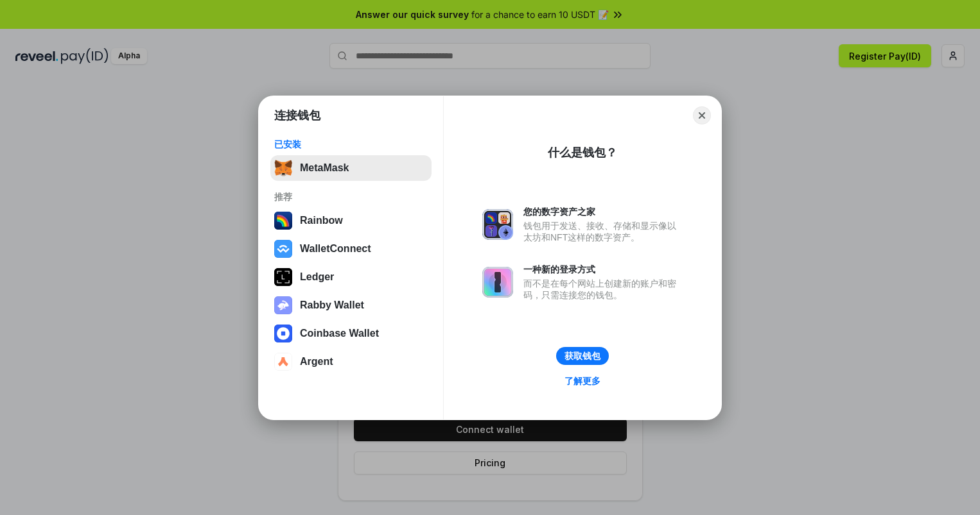 The width and height of the screenshot is (980, 515). I want to click on div: 钱包用于发送、接收、存储和显示像以太坊和NFT这样的数字资产。, so click(603, 231).